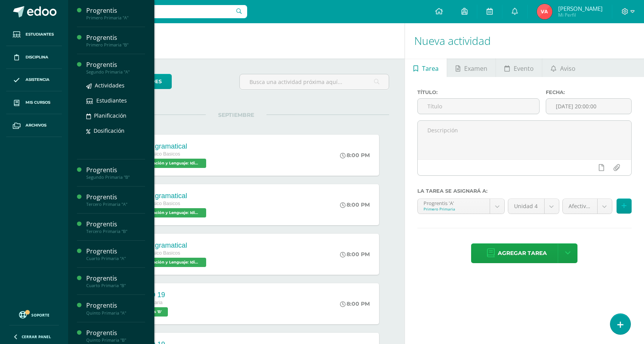 Image resolution: width=644 pixels, height=344 pixels. What do you see at coordinates (116, 14) in the screenshot?
I see `a: ProgrentisPrimero Primaria "A"` at bounding box center [116, 14].